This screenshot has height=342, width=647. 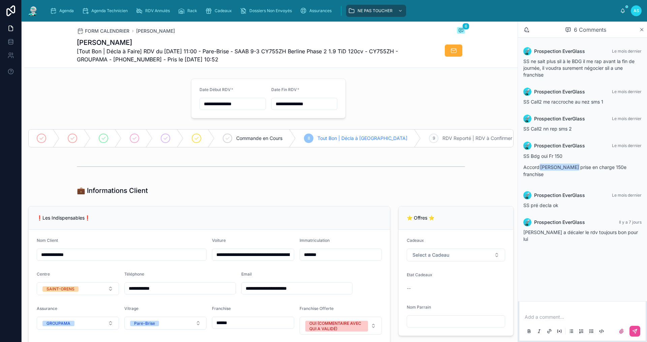 What do you see at coordinates (582, 156) in the screenshot?
I see `p: SS Bdg oui Fr 150` at bounding box center [582, 156].